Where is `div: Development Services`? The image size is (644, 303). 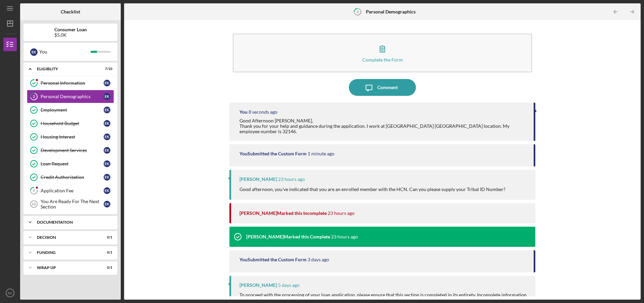 div: Development Services is located at coordinates (72, 150).